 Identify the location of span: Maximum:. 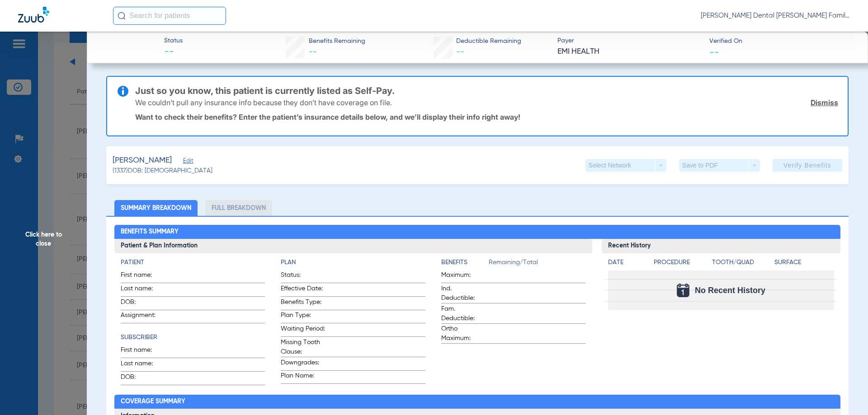
(463, 276).